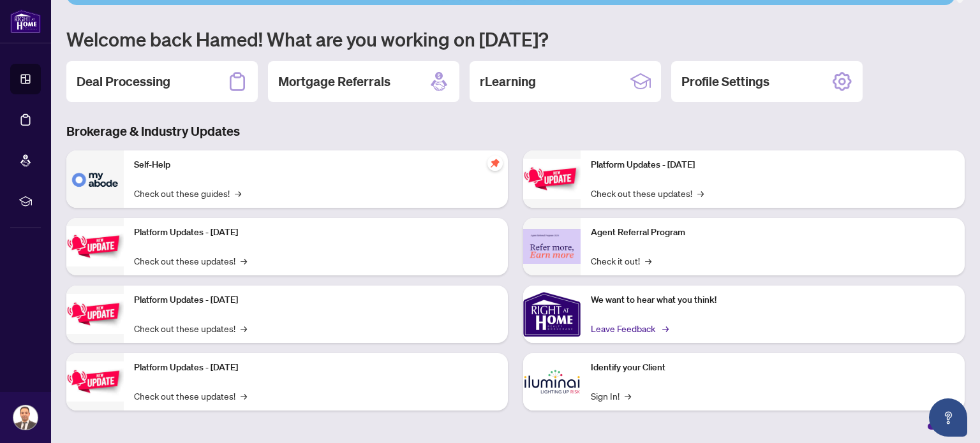  Describe the element at coordinates (726, 82) in the screenshot. I see `h2: Profile Settings` at that location.